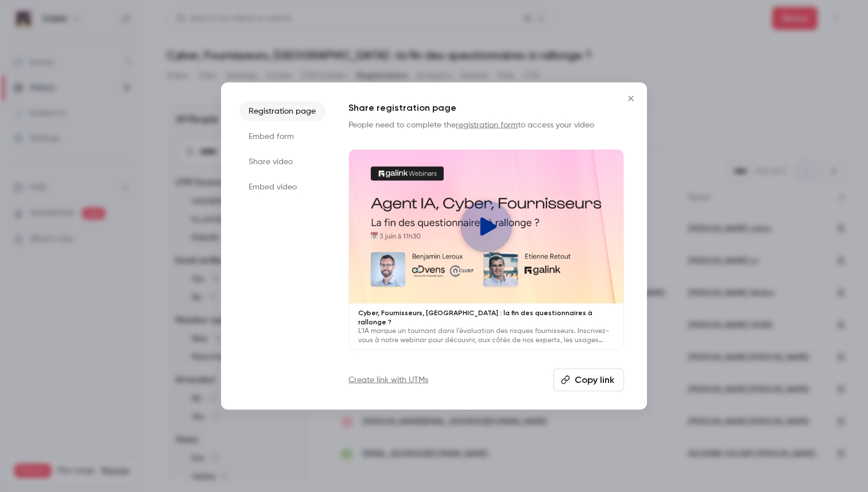 The image size is (868, 492). Describe the element at coordinates (486, 336) in the screenshot. I see `p: L’IA marque un tournant dans l’évaluation des risques fournisseurs. Inscrivez-vous à notre webina...` at that location.